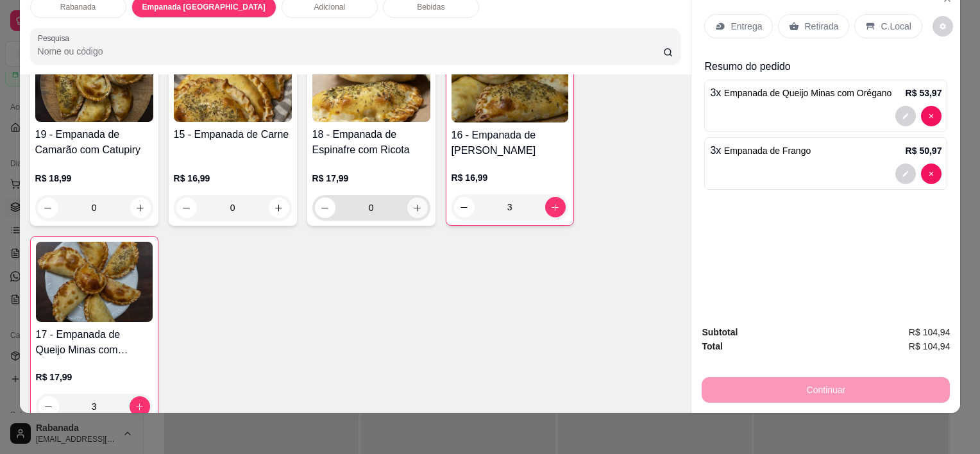  What do you see at coordinates (826, 67) in the screenshot?
I see `p: Resumo do pedido` at bounding box center [826, 67].